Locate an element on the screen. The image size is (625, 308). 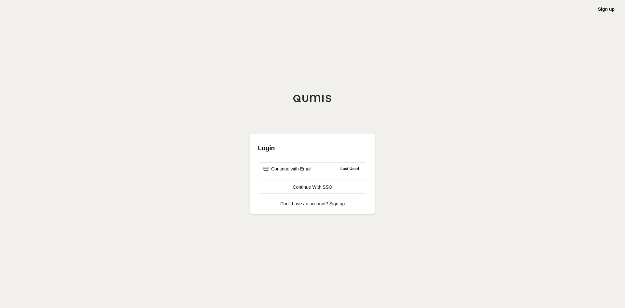
img: Qumis is located at coordinates (313, 98).